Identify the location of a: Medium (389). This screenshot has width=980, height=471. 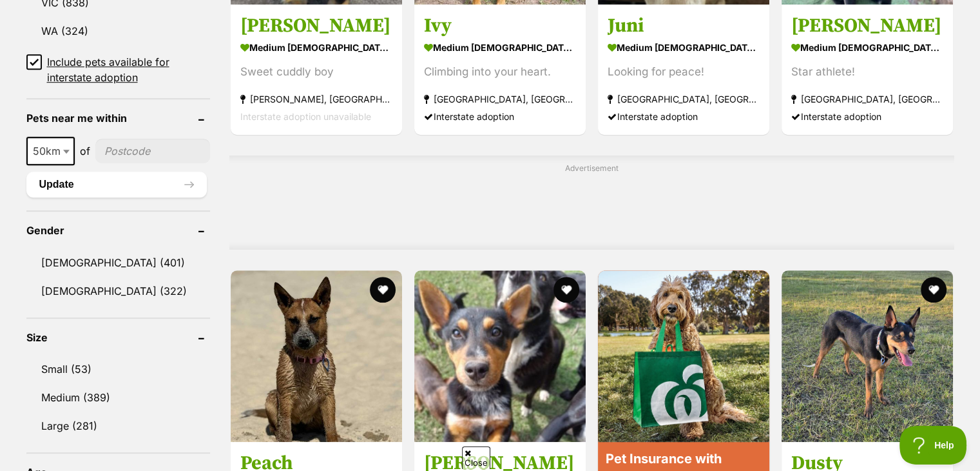
(118, 397).